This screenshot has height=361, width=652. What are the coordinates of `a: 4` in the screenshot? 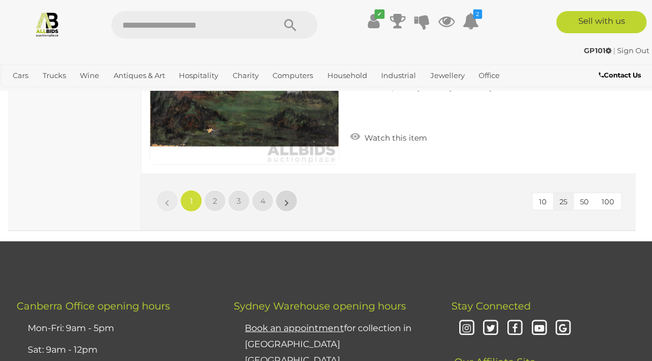 It's located at (263, 201).